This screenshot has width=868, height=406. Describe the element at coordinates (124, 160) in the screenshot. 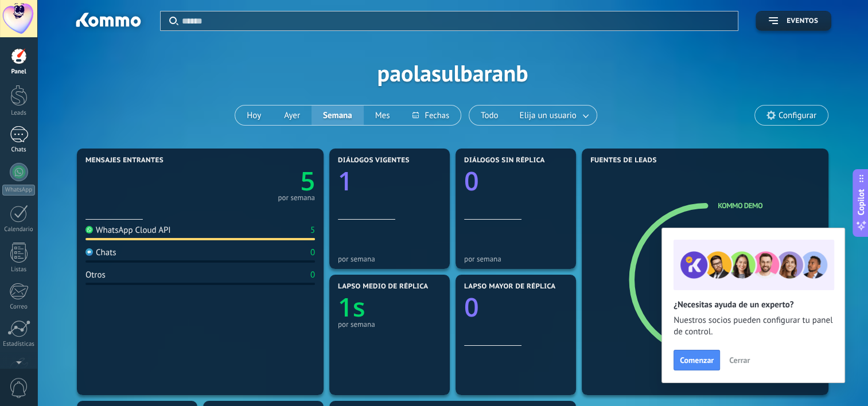

I see `span: Mensajes entrantes` at that location.